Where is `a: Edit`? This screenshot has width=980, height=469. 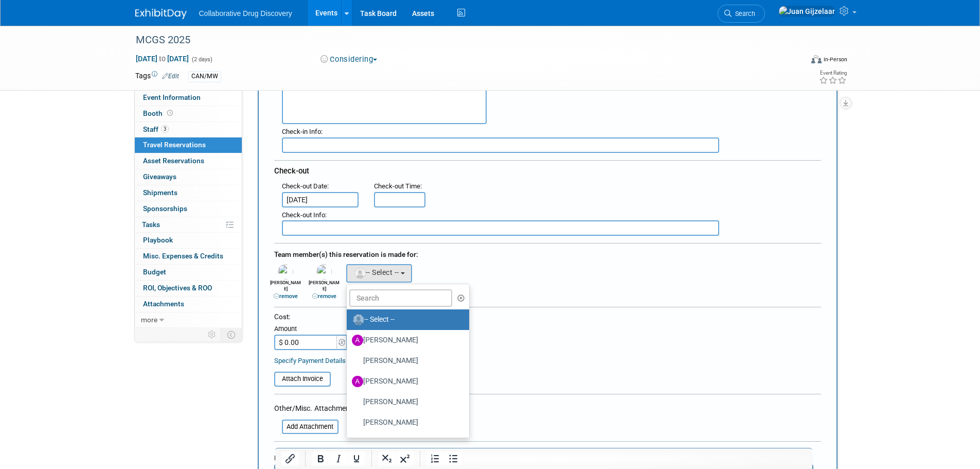
a: Edit is located at coordinates (170, 76).